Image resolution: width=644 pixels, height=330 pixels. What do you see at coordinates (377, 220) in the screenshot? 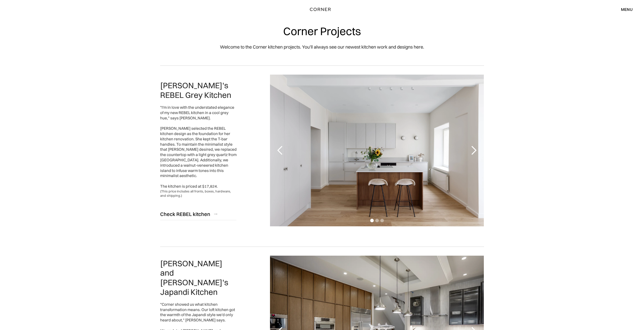
I see `div: Show slide 2 of 3` at bounding box center [377, 220].